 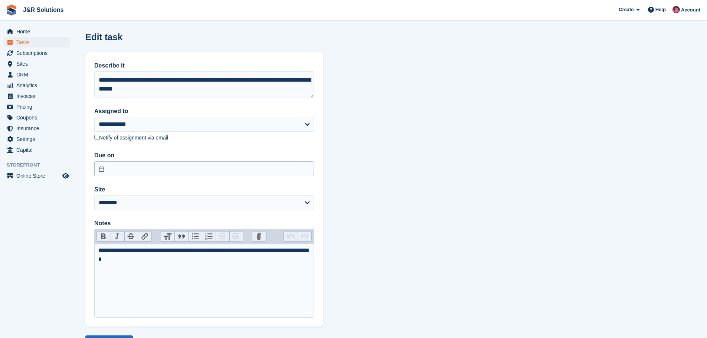 I want to click on button: Decrease Level, so click(x=222, y=237).